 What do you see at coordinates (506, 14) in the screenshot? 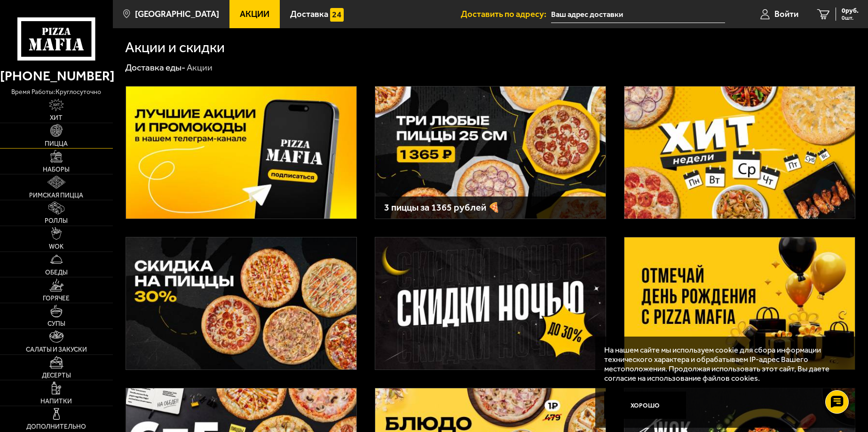
I see `span: Доставить по адресу:` at bounding box center [506, 14].